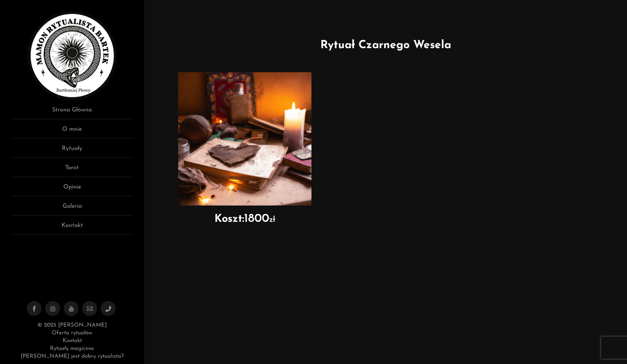  Describe the element at coordinates (72, 348) in the screenshot. I see `a: Rytuały magiczne` at that location.